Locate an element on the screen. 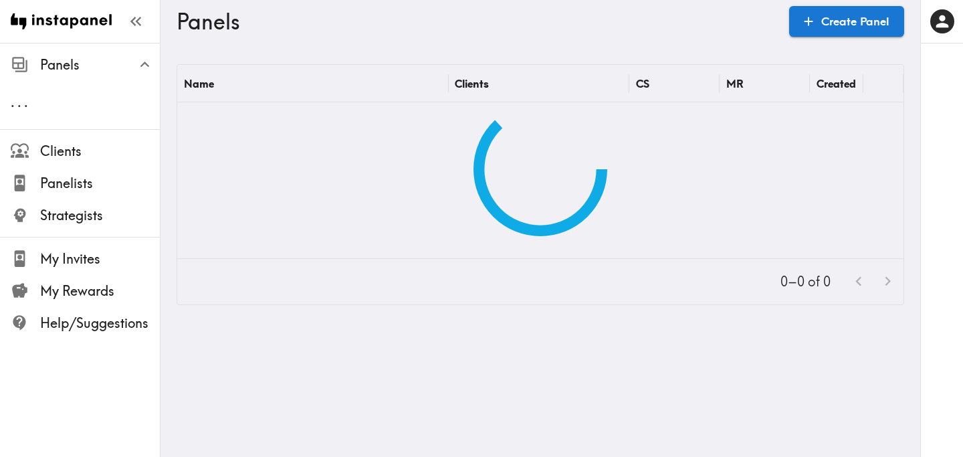 This screenshot has height=457, width=963. div: Created is located at coordinates (836, 84).